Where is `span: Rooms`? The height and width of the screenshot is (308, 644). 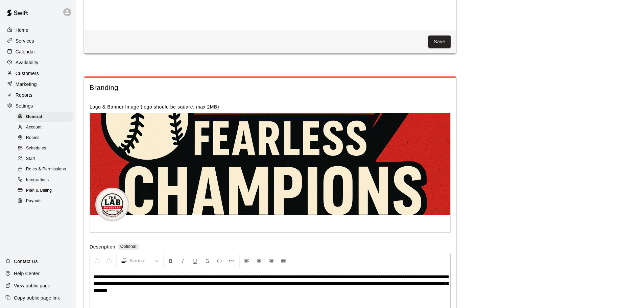 span: Rooms is located at coordinates (33, 138).